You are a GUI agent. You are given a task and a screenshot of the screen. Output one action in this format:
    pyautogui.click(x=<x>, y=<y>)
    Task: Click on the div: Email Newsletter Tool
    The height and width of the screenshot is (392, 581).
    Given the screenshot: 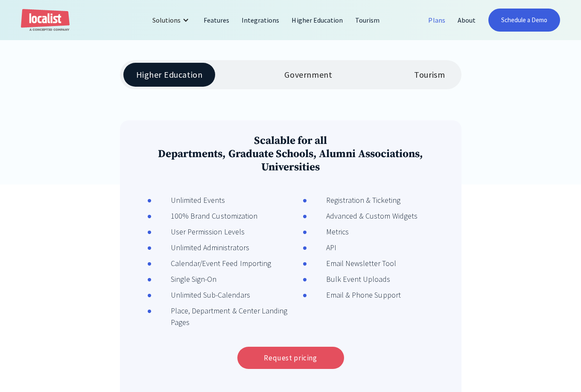 What is the action you would take?
    pyautogui.click(x=352, y=263)
    